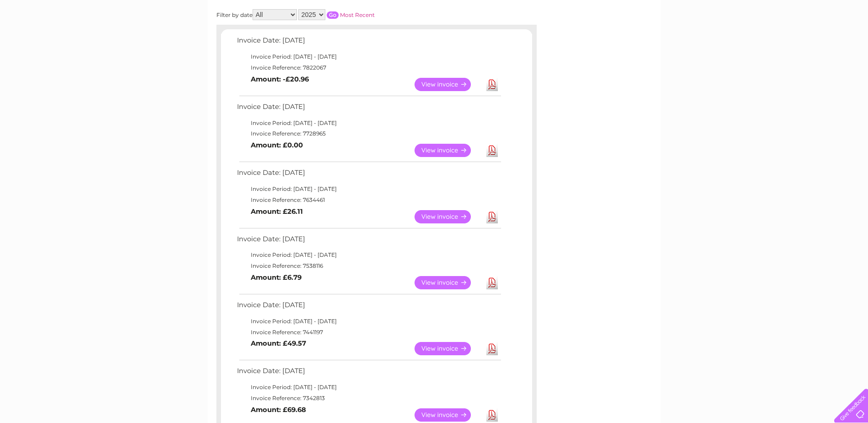  Describe the element at coordinates (818, 42) in the screenshot. I see `a: Contact` at that location.